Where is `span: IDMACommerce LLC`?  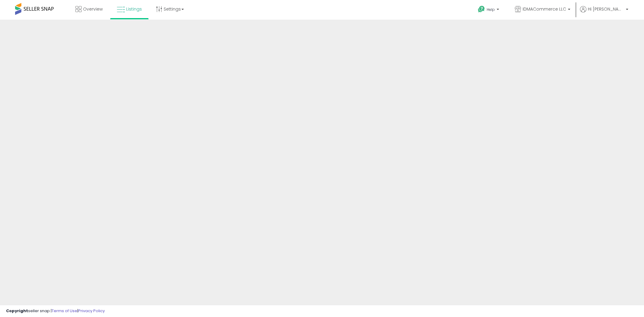 span: IDMACommerce LLC is located at coordinates (544, 9).